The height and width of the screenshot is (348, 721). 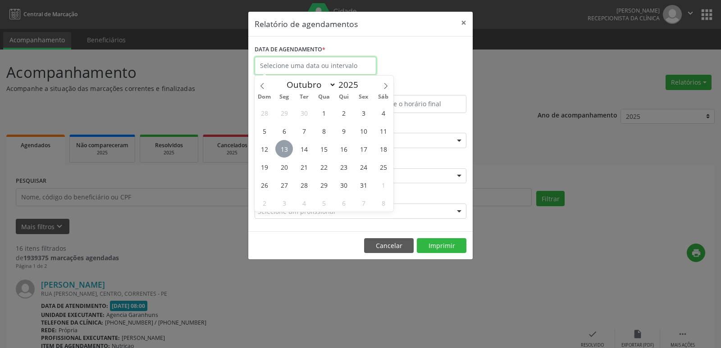 What do you see at coordinates (363, 185) in the screenshot?
I see `span: Outubro 31, 2025` at bounding box center [363, 185].